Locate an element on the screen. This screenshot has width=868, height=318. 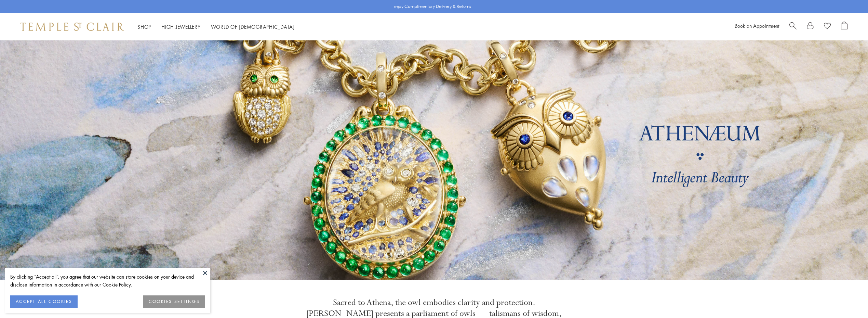
a: Search is located at coordinates (793, 26).